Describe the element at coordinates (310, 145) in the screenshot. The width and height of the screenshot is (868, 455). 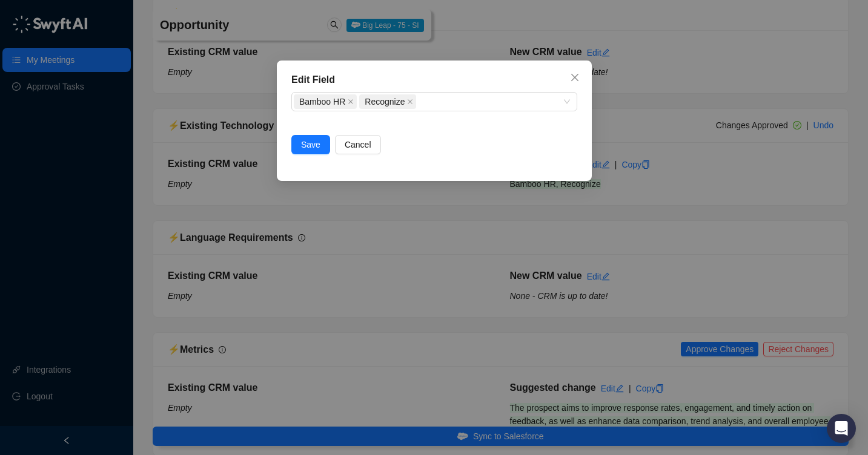
I see `span: Save` at that location.